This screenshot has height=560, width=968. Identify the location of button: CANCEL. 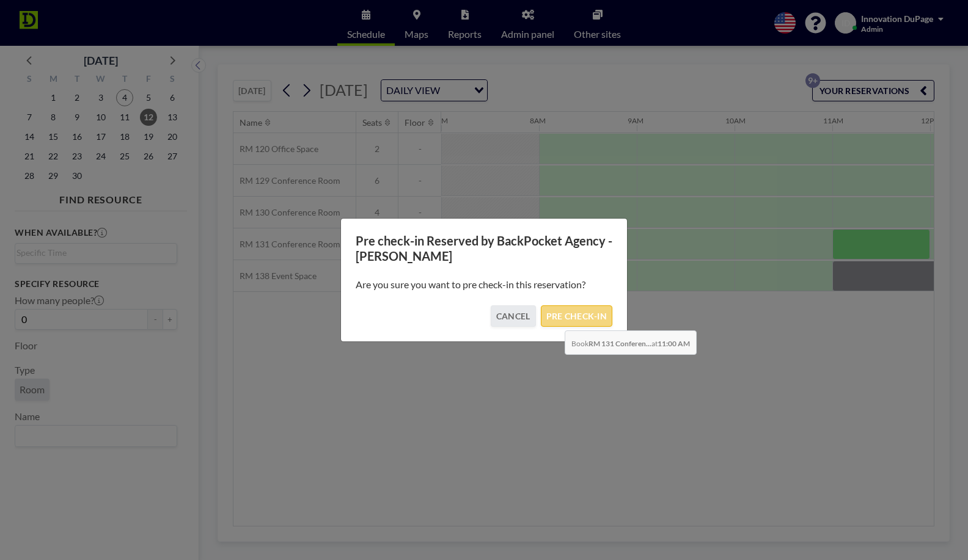
(513, 316).